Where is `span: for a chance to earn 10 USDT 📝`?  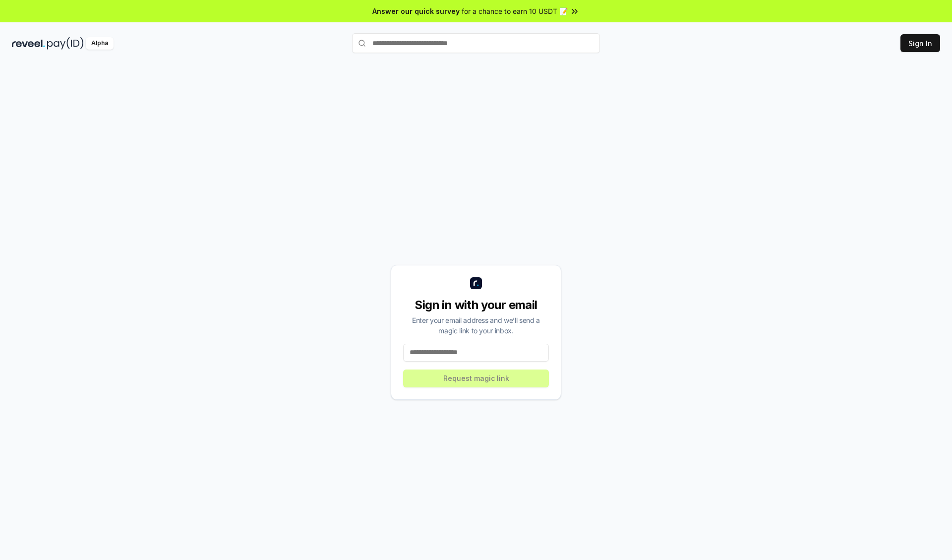
span: for a chance to earn 10 USDT 📝 is located at coordinates (514, 11).